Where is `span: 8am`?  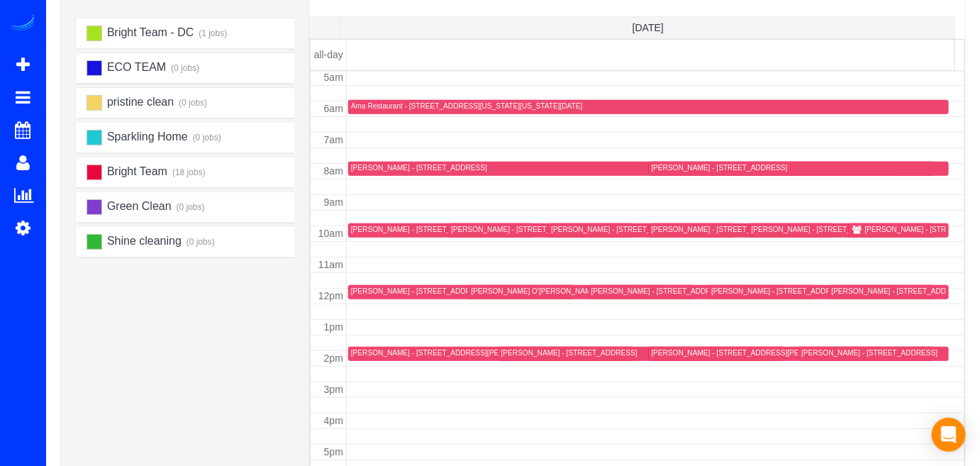
span: 8am is located at coordinates (333, 171).